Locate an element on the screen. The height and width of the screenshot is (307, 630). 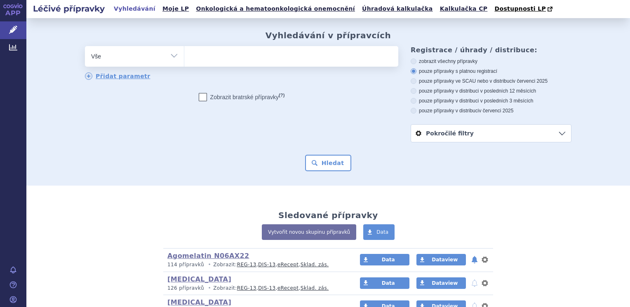
span: 126 přípravků is located at coordinates (185, 289).